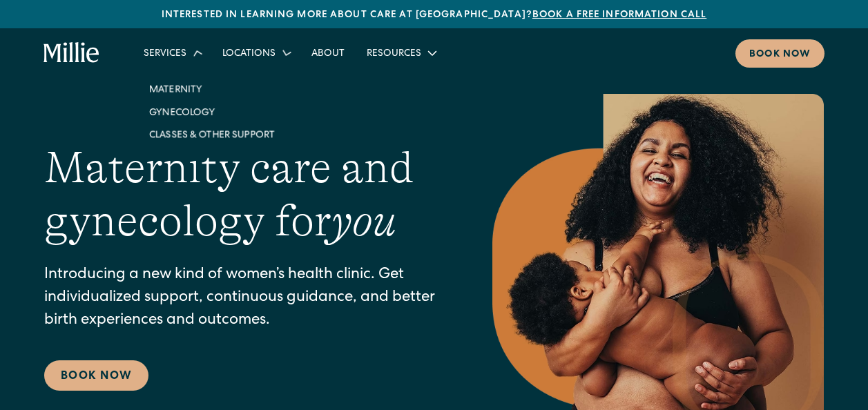 This screenshot has width=868, height=410. Describe the element at coordinates (96, 375) in the screenshot. I see `a: Book Now` at that location.